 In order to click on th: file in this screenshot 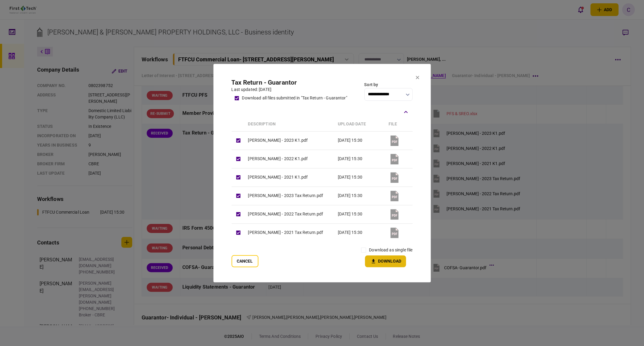, I will do `click(399, 124)`.